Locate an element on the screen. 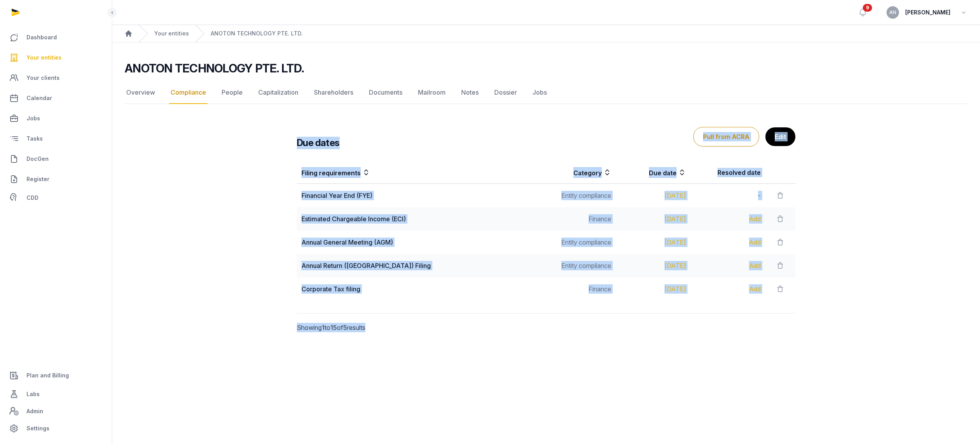 The width and height of the screenshot is (980, 444). span: 15 is located at coordinates (334, 328).